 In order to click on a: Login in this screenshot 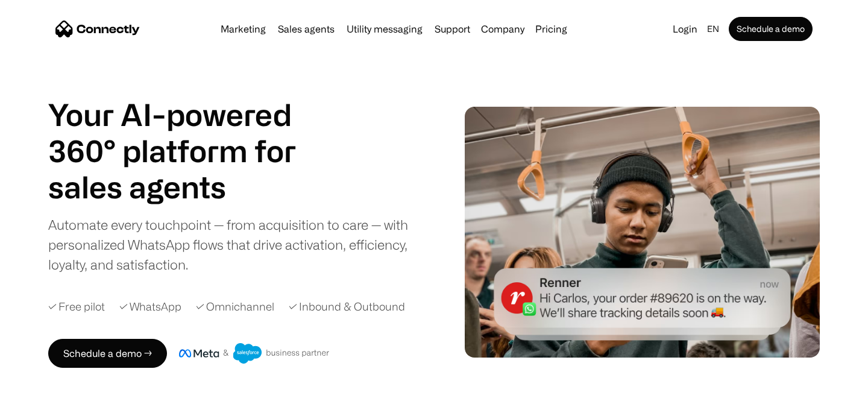, I will do `click(685, 29)`.